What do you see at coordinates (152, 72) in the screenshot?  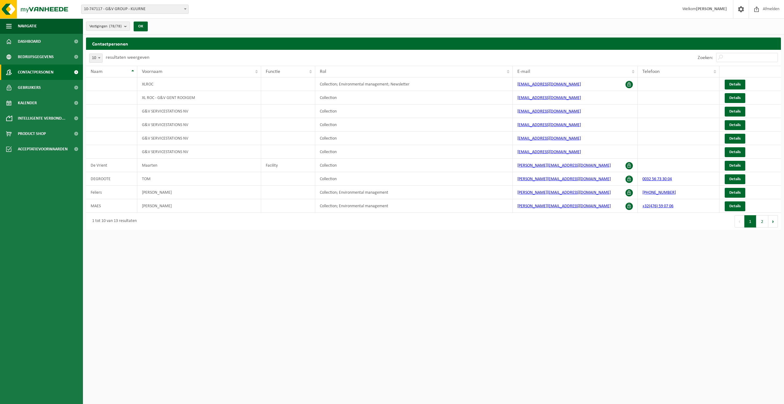 I see `span: Voornaam` at bounding box center [152, 72].